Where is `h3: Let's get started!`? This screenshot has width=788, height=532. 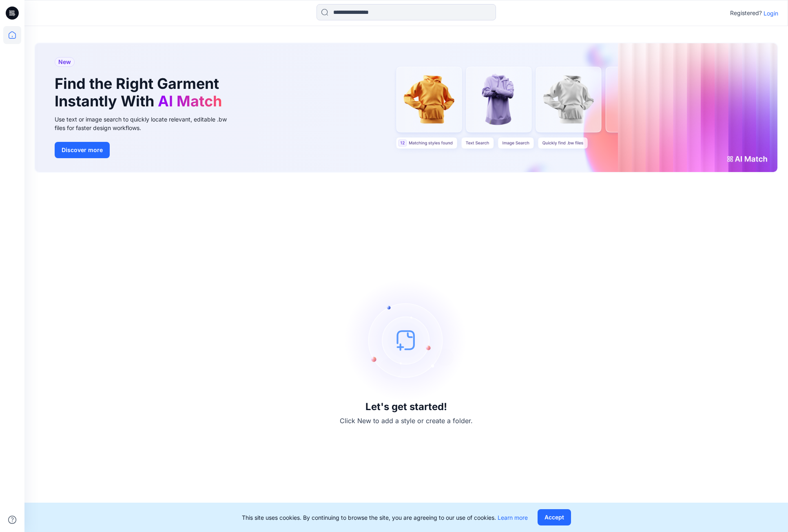
h3: Let's get started! is located at coordinates (407, 407).